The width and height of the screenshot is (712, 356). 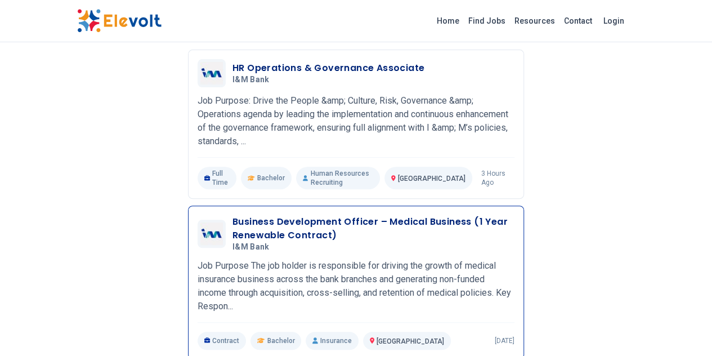 I want to click on h3: Business Development Officer – Medical Business (1 Year Renewable Contract), so click(x=373, y=229).